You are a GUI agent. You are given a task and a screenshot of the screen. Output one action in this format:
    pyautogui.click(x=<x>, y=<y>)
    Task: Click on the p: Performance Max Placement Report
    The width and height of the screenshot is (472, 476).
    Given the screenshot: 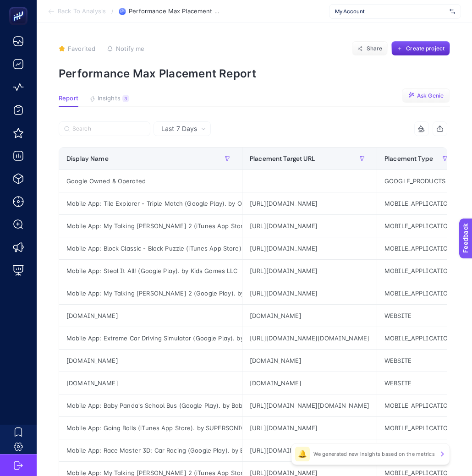 What is the action you would take?
    pyautogui.click(x=254, y=73)
    